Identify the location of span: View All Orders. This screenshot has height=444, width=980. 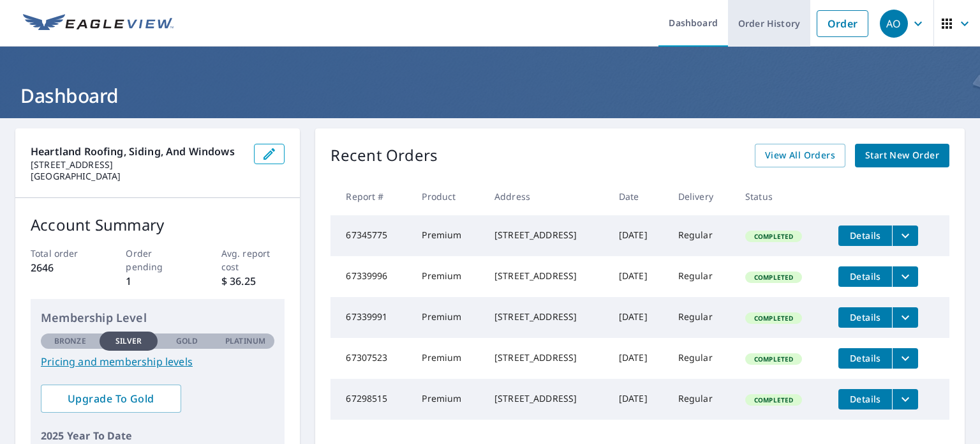
(801, 155).